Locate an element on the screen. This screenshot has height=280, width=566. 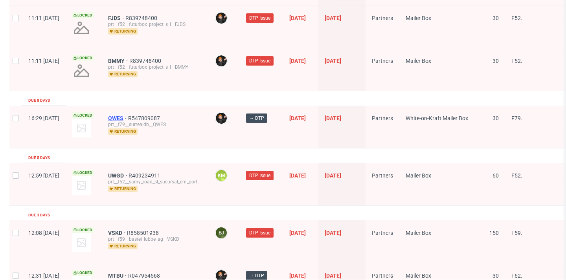
span: BMMY is located at coordinates (119, 61).